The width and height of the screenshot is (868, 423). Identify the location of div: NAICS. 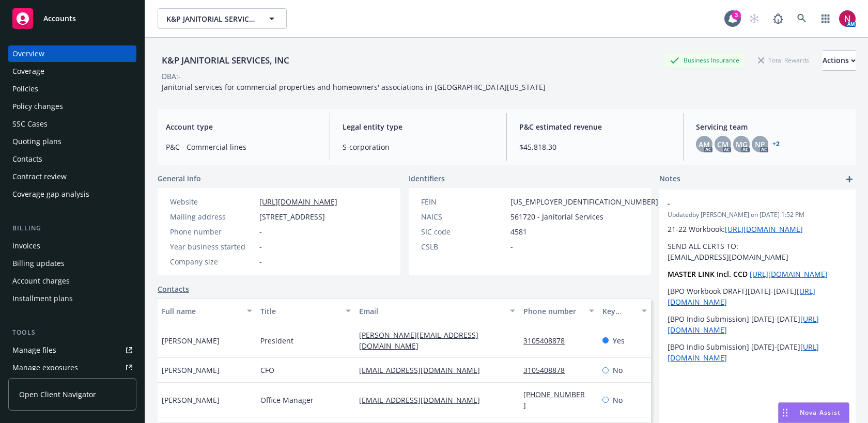
(463, 216).